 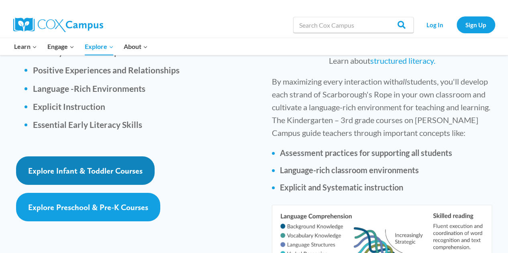 I want to click on b: Essential Early Literacy Skills, so click(x=87, y=124).